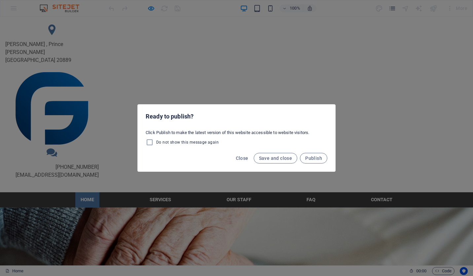 The height and width of the screenshot is (276, 473). Describe the element at coordinates (237, 138) in the screenshot. I see `div: Click Publish to make the latest version of this website accessible to website visitors.` at that location.